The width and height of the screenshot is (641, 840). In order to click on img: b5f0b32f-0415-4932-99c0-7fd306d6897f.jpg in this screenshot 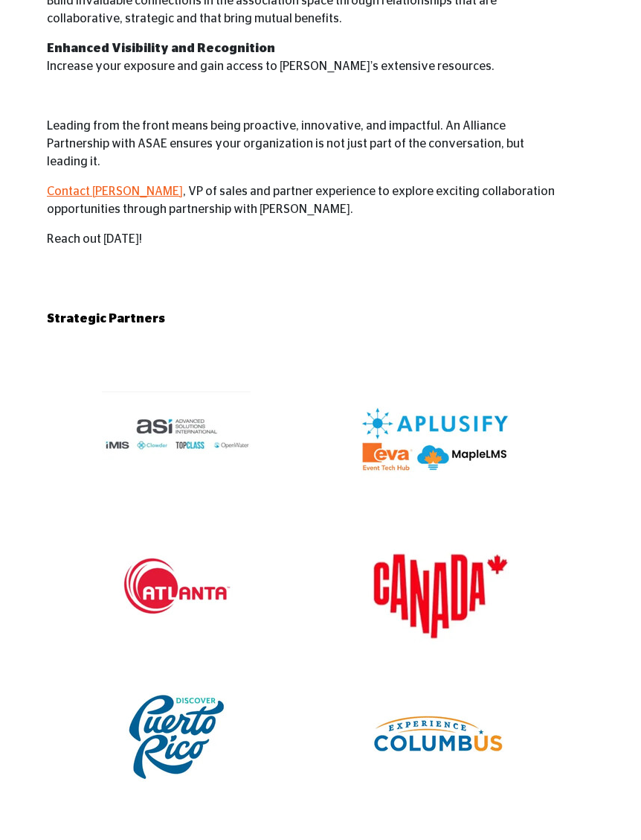, I will do `click(176, 737)`.